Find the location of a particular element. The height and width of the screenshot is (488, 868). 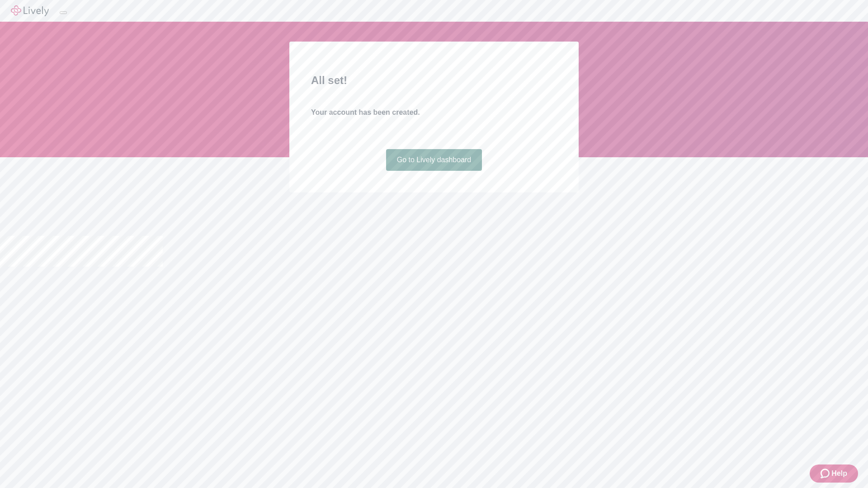

button: Log out is located at coordinates (63, 13).